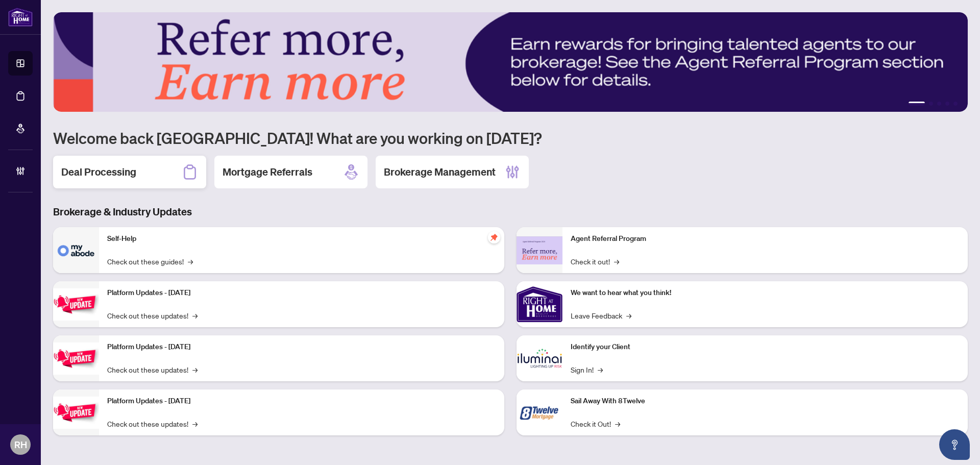  I want to click on h2: Deal Processing, so click(99, 172).